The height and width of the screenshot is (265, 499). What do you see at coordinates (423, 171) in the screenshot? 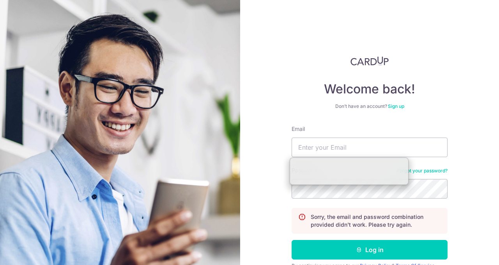
I see `a: Forgot your password?` at bounding box center [423, 171].